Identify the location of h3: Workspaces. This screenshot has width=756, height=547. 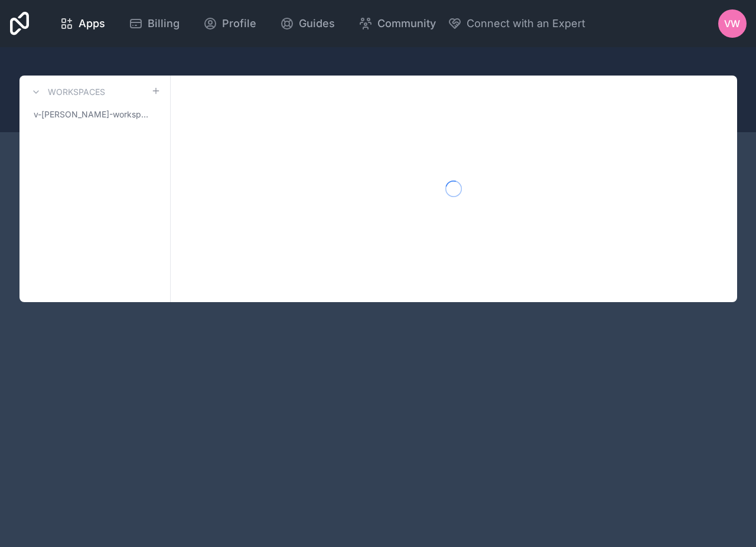
(76, 92).